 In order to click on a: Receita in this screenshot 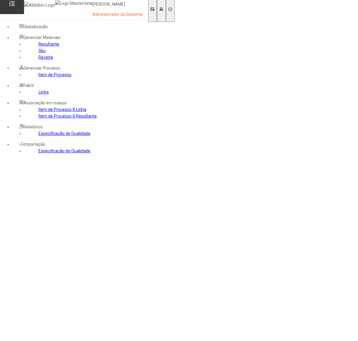, I will do `click(46, 57)`.